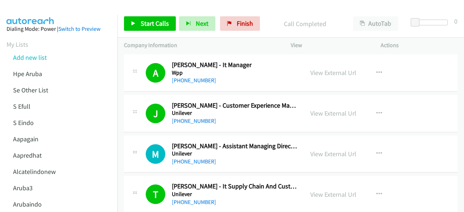  I want to click on div: 0, so click(456, 21).